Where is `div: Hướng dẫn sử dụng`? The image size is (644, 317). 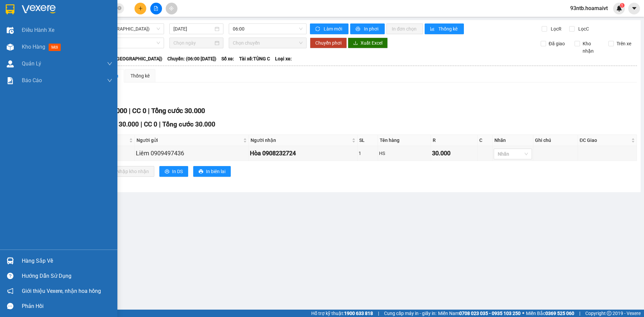 div: Hướng dẫn sử dụng is located at coordinates (67, 277).